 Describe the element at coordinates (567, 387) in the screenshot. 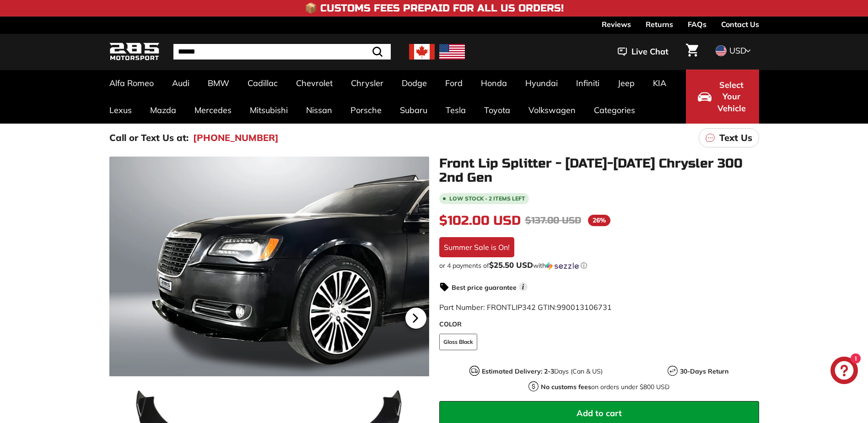

I see `strong: No customs fees` at that location.